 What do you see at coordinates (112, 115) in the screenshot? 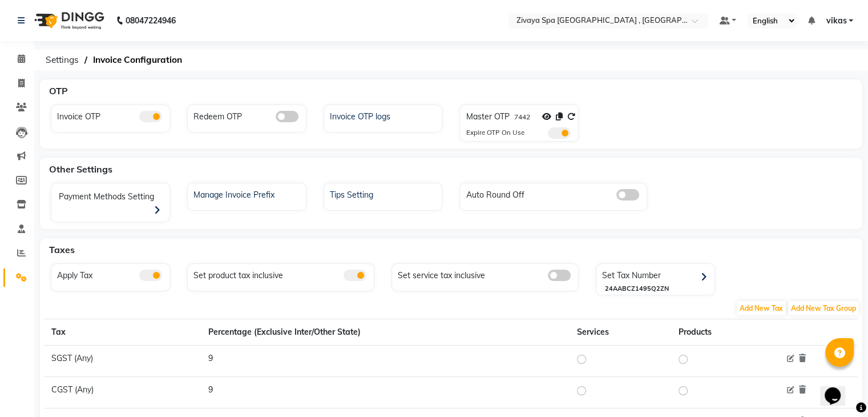
I see `div: Invoice OTP` at bounding box center [112, 115].